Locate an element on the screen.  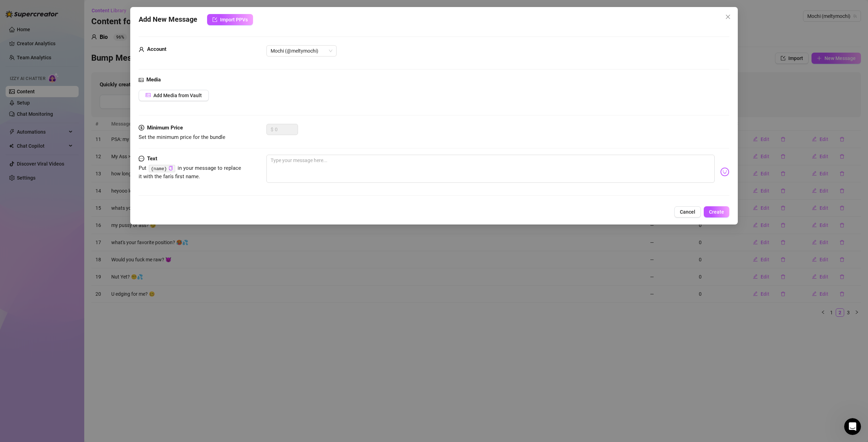
strong: Minimum Price is located at coordinates (165, 128).